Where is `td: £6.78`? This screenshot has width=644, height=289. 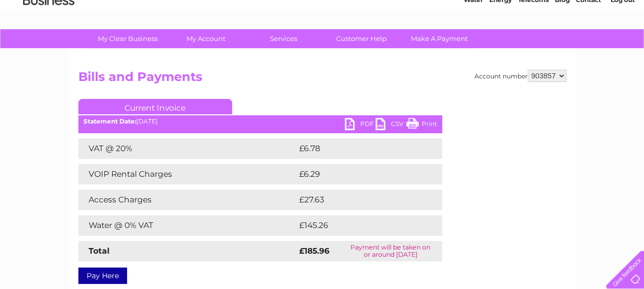 td: £6.78 is located at coordinates (357, 148).